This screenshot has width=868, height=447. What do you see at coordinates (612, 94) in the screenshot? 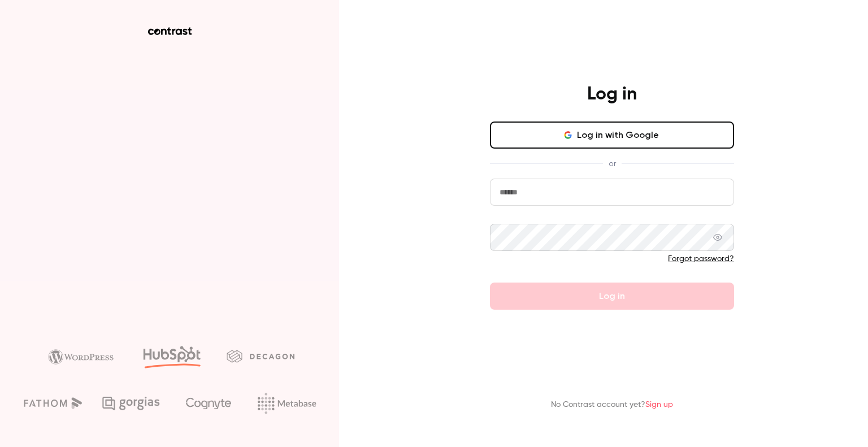
I see `h4: Log in` at bounding box center [612, 94].